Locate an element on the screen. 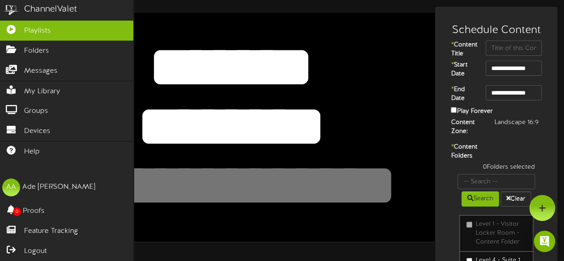 The height and width of the screenshot is (261, 564). span: Feature Tracking is located at coordinates (51, 231).